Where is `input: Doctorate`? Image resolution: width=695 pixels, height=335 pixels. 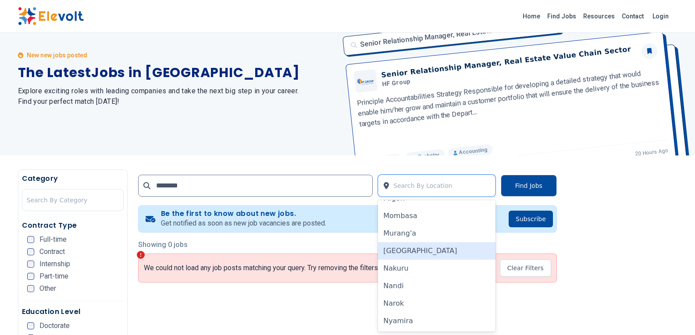
input: Doctorate is located at coordinates (31, 326).